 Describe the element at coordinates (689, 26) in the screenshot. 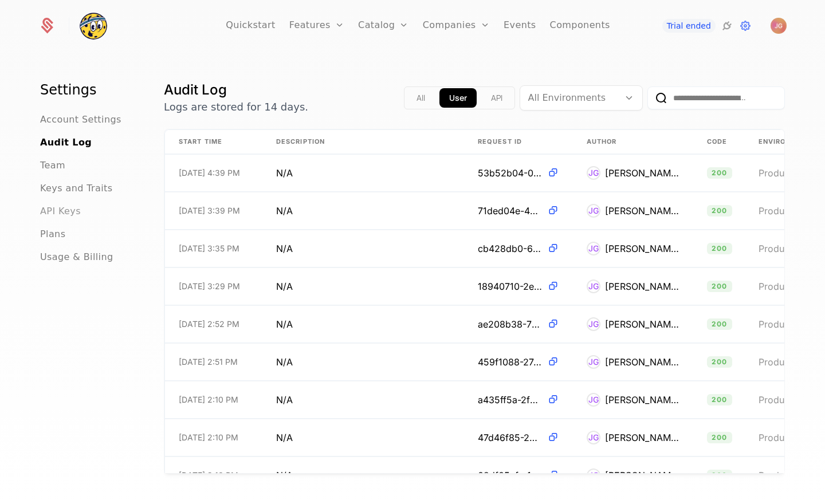

I see `a: Trial ended` at that location.